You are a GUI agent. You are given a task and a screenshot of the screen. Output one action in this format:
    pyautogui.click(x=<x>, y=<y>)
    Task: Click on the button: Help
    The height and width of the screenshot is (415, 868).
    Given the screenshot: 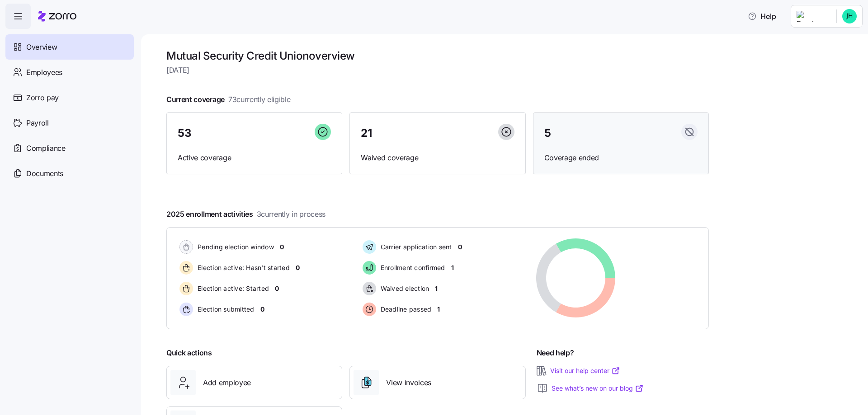 What is the action you would take?
    pyautogui.click(x=761, y=16)
    